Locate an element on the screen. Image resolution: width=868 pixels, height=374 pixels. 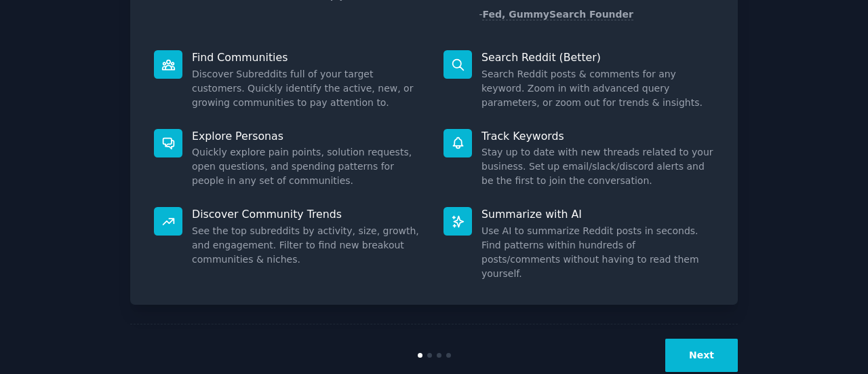
dd: Discover Subreddits full of your target customers. Quickly identify the active, new, or growing c... is located at coordinates (308, 89).